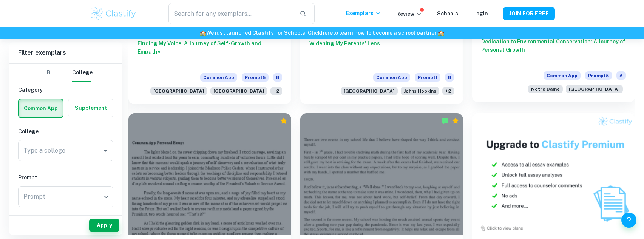  I want to click on button: JOIN FOR FREE, so click(528, 13).